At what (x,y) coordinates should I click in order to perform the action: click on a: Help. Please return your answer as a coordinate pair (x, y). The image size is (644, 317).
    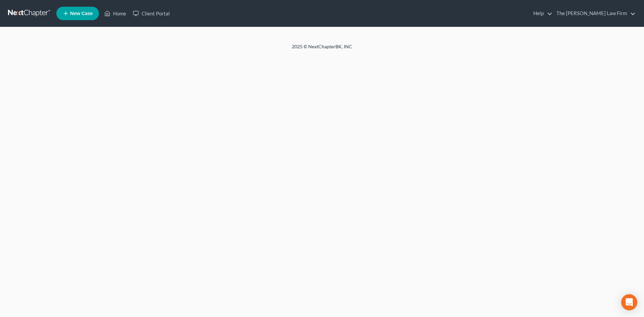
    Looking at the image, I should click on (541, 13).